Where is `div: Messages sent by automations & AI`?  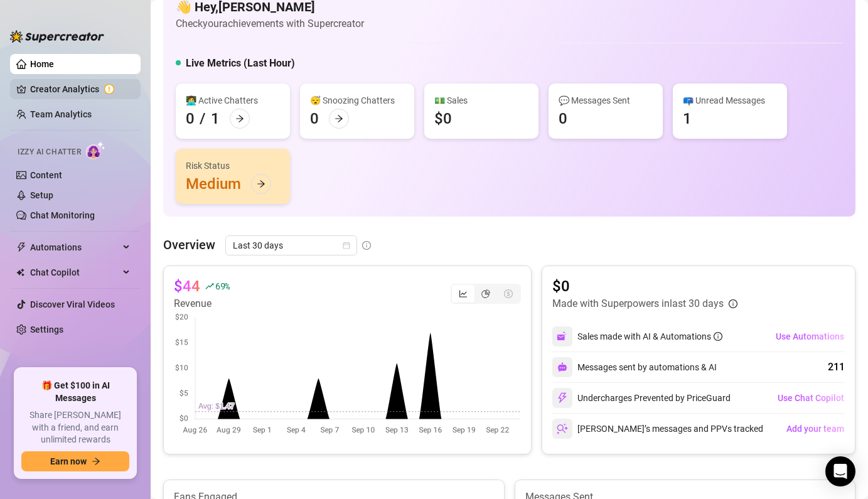
div: Messages sent by automations & AI is located at coordinates (634, 367).